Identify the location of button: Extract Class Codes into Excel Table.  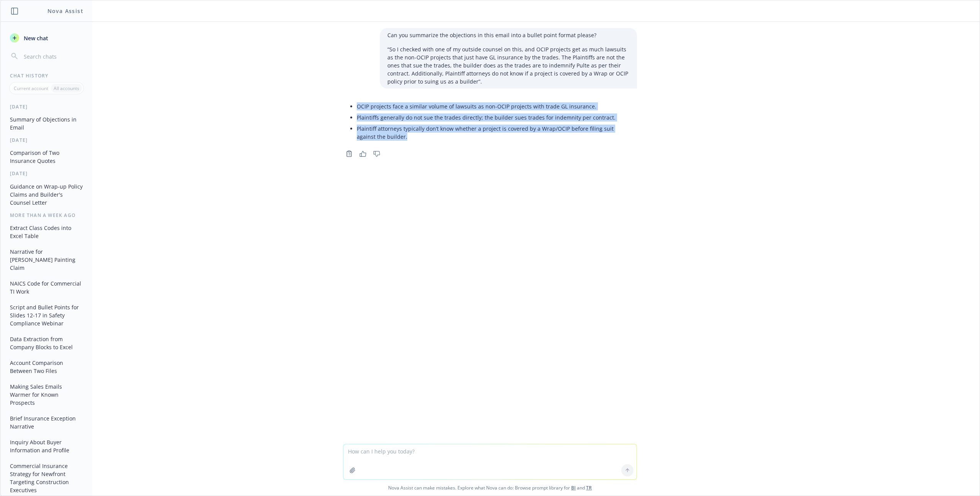
(46, 232).